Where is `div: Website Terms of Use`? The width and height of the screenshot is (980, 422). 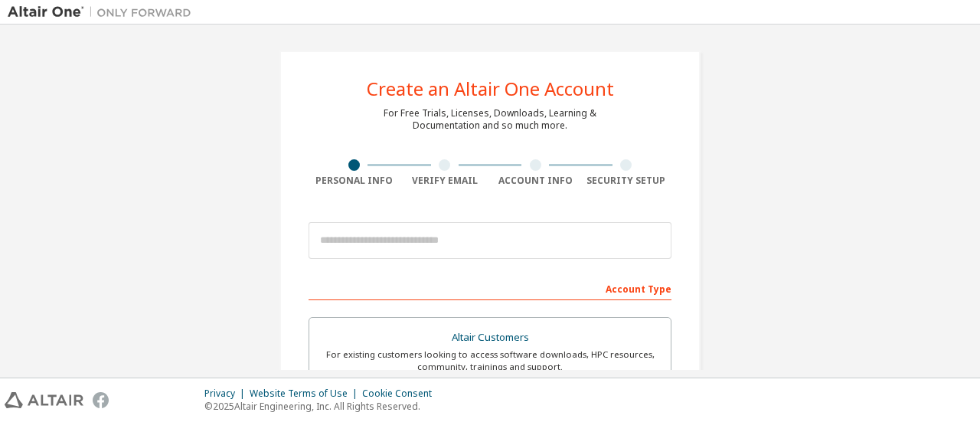
div: Website Terms of Use is located at coordinates (306, 393).